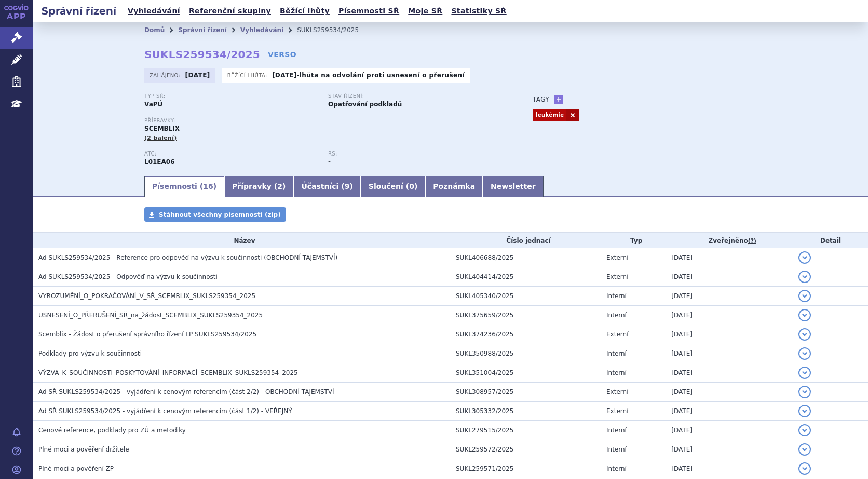 The height and width of the screenshot is (479, 868). Describe the element at coordinates (334, 30) in the screenshot. I see `li: SUKLS259534/2025` at that location.